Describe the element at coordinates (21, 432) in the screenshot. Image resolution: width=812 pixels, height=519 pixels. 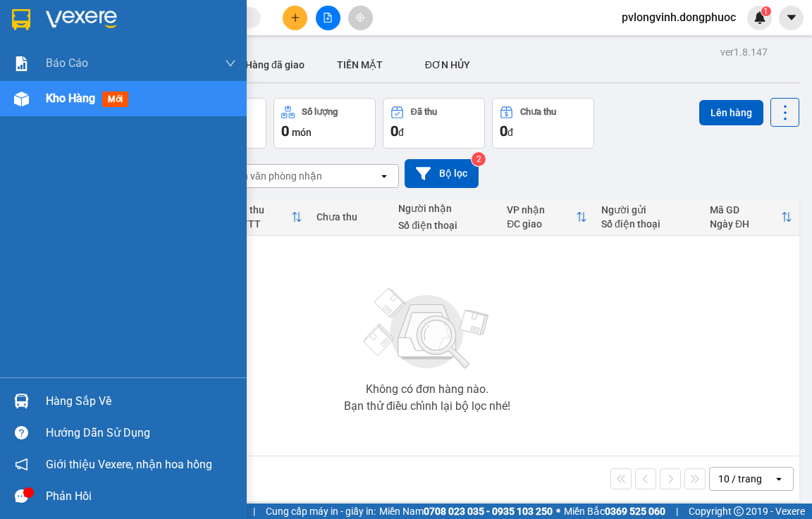
I see `span: question-circle` at that location.